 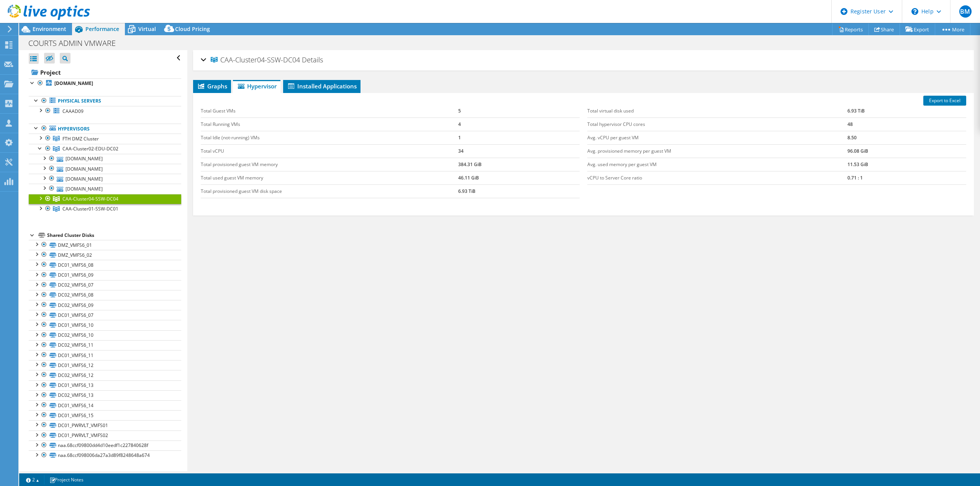 What do you see at coordinates (966, 11) in the screenshot?
I see `span: BM` at bounding box center [966, 11].